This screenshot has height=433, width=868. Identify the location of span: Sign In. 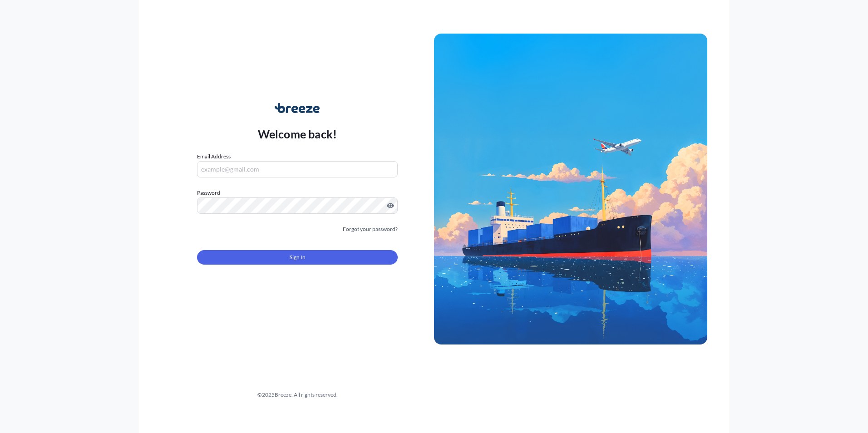
(298, 258).